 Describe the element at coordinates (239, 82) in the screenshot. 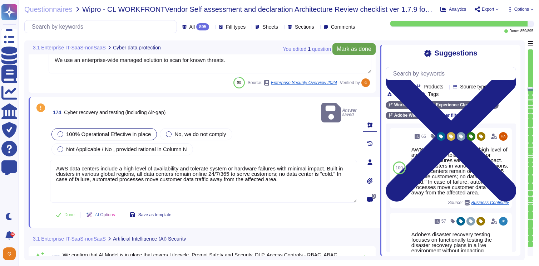

I see `span: 90` at that location.